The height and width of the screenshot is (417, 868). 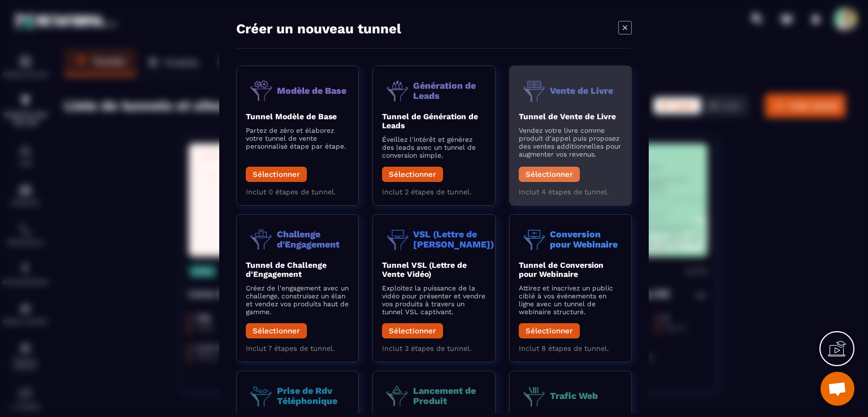 What do you see at coordinates (449, 395) in the screenshot?
I see `p: Lancement de Produit` at bounding box center [449, 395].